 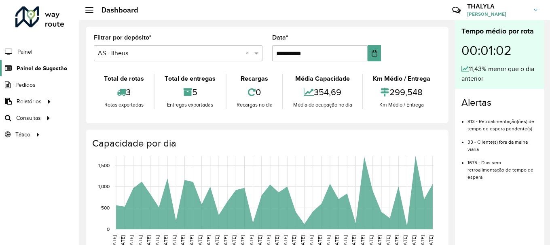 What do you see at coordinates (497, 6) in the screenshot?
I see `h3: THALYLA` at bounding box center [497, 6].